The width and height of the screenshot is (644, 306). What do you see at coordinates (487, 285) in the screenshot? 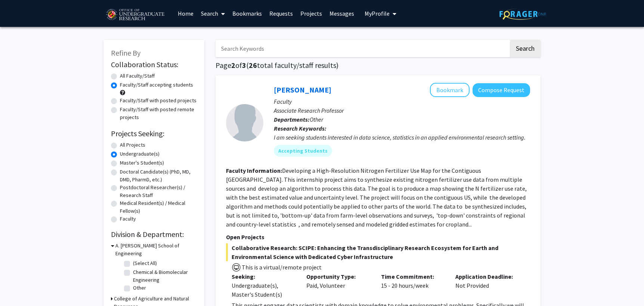
I see `div: Not Provided` at bounding box center [487, 285].